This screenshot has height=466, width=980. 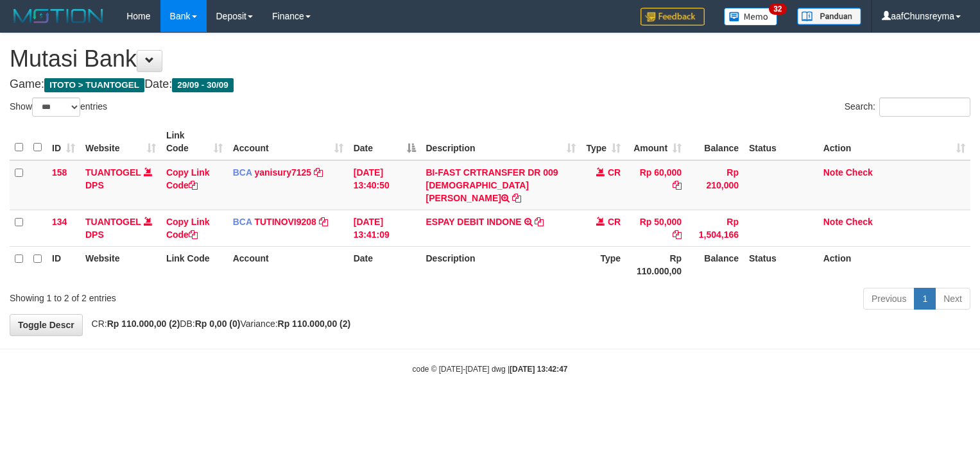 I want to click on span: 134, so click(x=59, y=222).